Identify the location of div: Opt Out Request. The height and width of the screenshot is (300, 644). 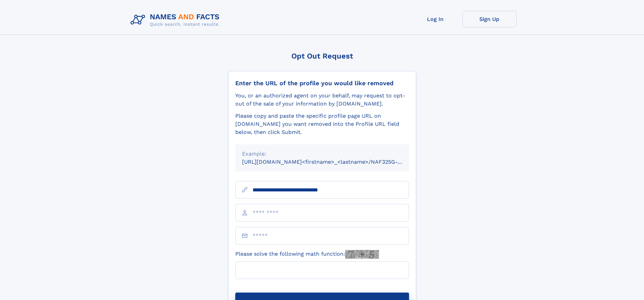
(322, 56).